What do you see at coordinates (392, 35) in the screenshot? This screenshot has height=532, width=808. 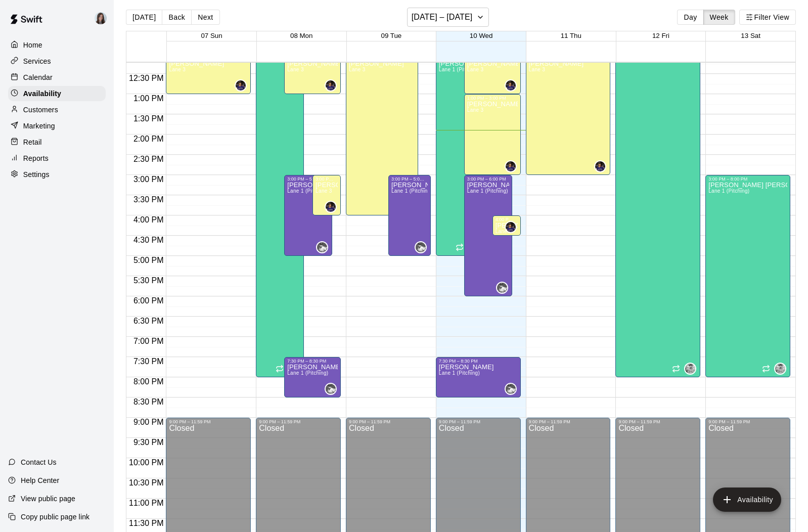 I see `button: 09 Tue` at bounding box center [392, 35].